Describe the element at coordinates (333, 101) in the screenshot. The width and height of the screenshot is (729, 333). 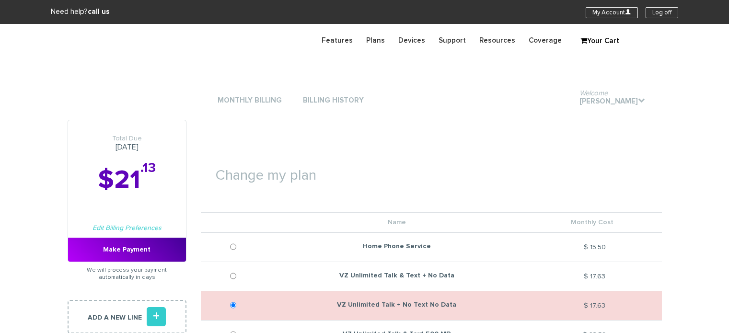
I see `a: Billing History` at that location.